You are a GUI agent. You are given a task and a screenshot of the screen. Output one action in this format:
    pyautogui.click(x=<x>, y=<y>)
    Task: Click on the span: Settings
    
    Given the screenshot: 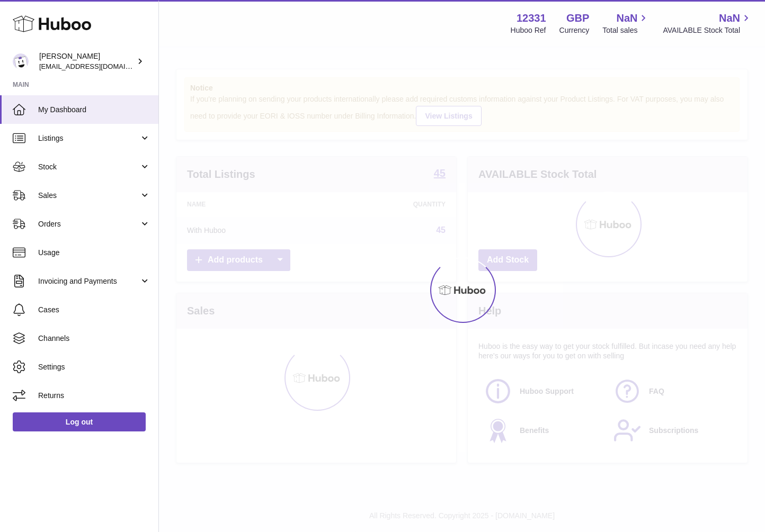 What is the action you would take?
    pyautogui.click(x=94, y=366)
    